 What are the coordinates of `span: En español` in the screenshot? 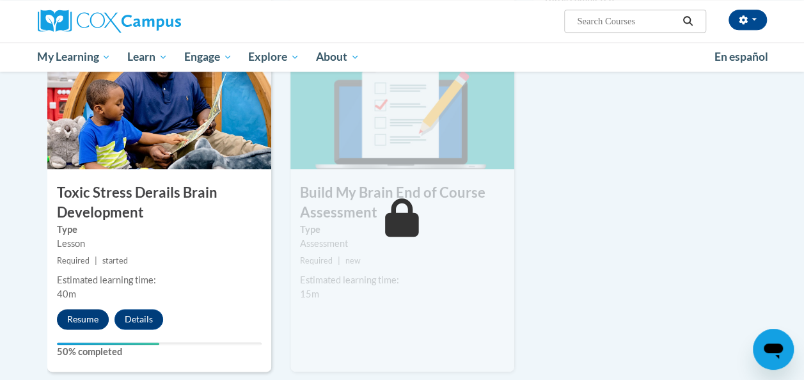 It's located at (742, 56).